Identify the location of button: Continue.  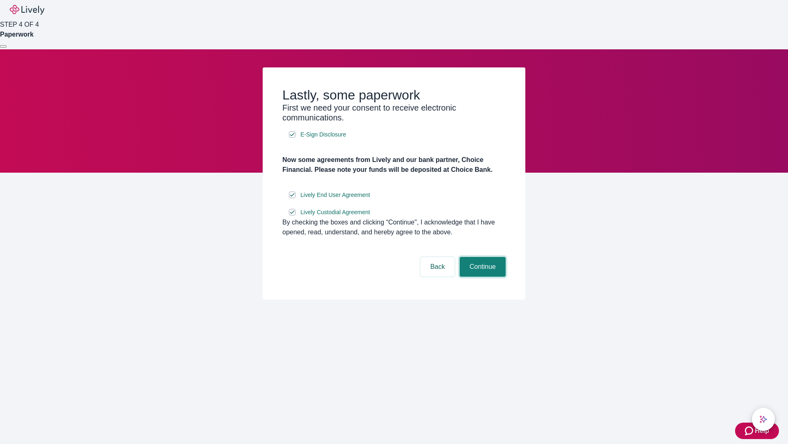
(483, 267).